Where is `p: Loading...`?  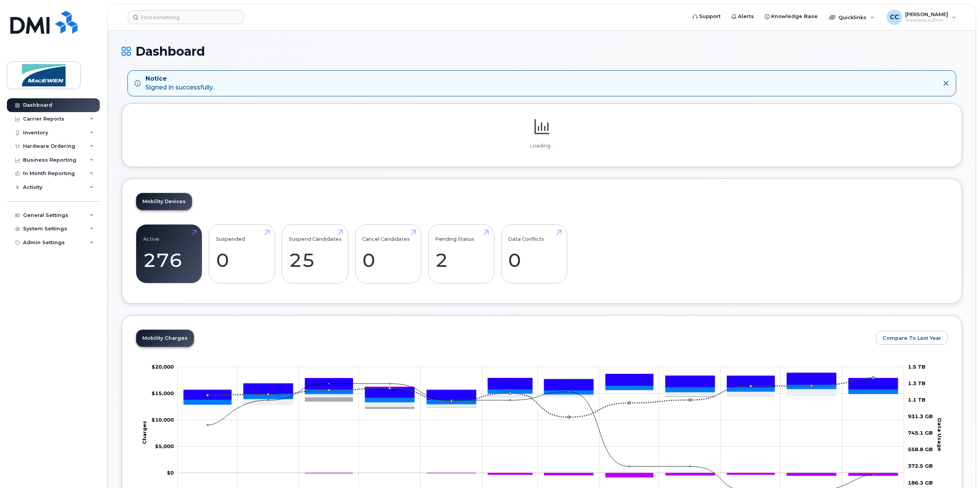 p: Loading... is located at coordinates (542, 146).